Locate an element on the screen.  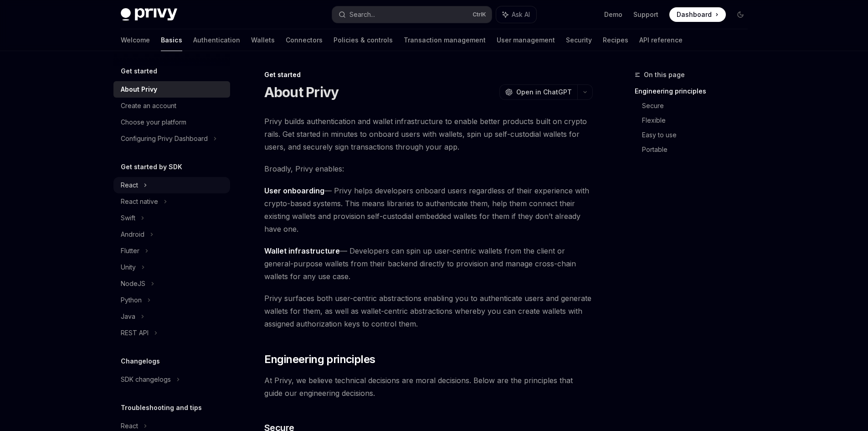
button: Ask AI is located at coordinates (516, 15).